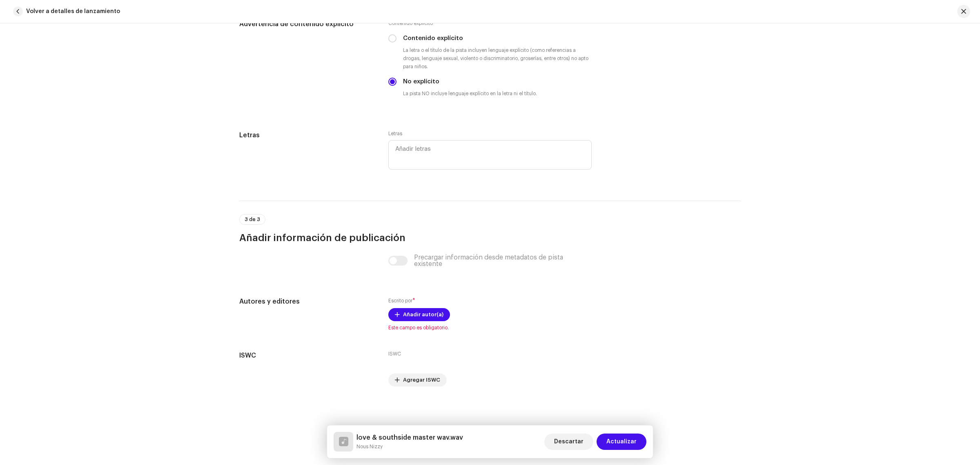 The width and height of the screenshot is (980, 465). I want to click on button: Actualizar, so click(621, 441).